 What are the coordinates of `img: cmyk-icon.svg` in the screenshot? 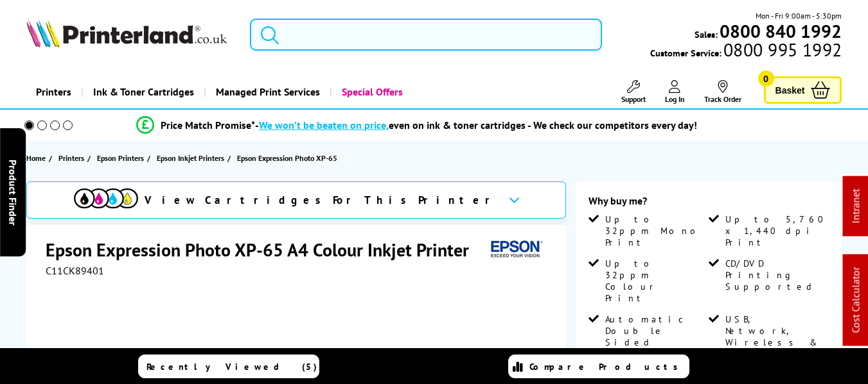 It's located at (106, 198).